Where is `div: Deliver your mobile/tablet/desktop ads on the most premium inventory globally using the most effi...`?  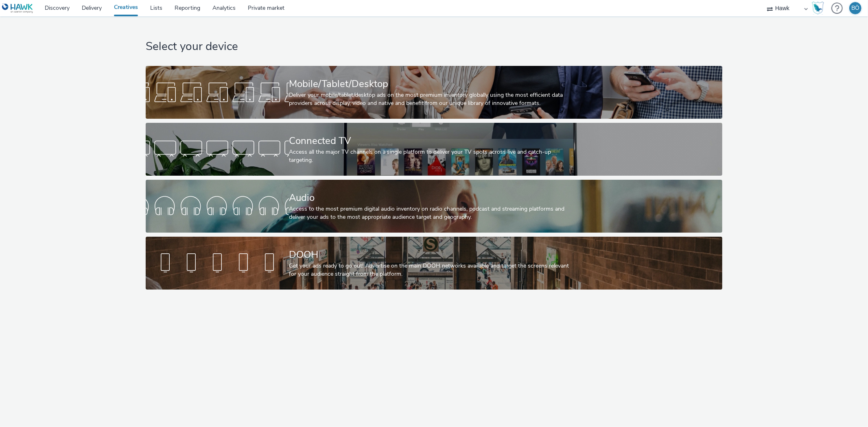 div: Deliver your mobile/tablet/desktop ads on the most premium inventory globally using the most effi... is located at coordinates (432, 99).